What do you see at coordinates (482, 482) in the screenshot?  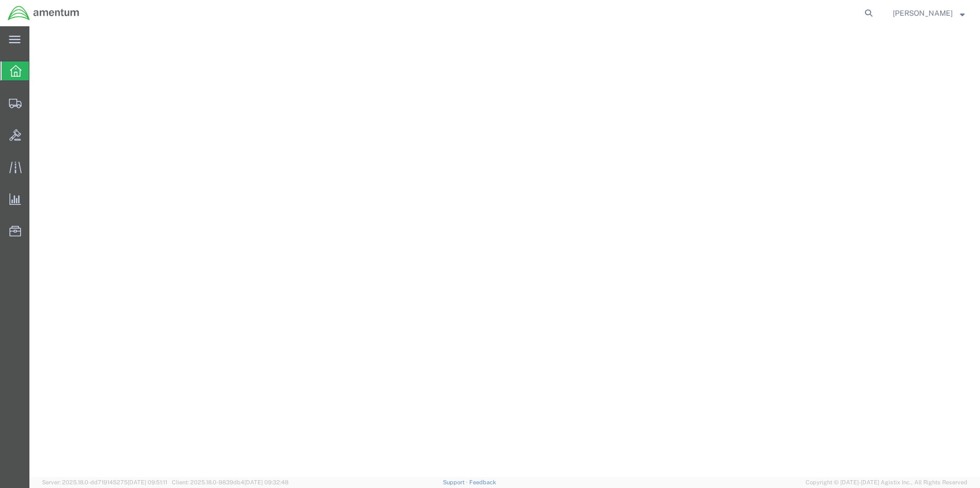 I see `a: Feedback` at bounding box center [482, 482].